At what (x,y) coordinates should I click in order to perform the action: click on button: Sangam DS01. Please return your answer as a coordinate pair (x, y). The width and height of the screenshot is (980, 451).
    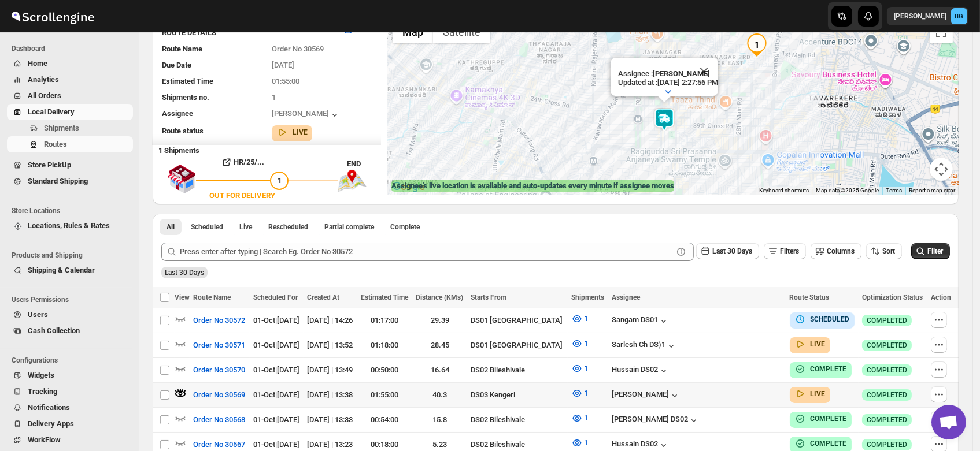
    Looking at the image, I should click on (640, 321).